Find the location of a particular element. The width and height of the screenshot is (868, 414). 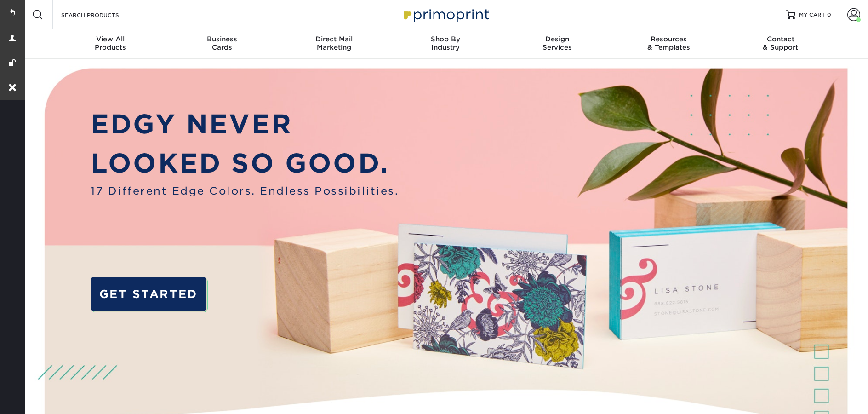

span: Shop By is located at coordinates (446, 39).